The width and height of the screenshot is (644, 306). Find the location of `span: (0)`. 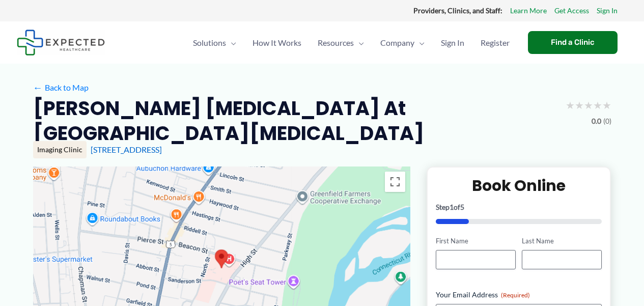

span: (0) is located at coordinates (607, 121).